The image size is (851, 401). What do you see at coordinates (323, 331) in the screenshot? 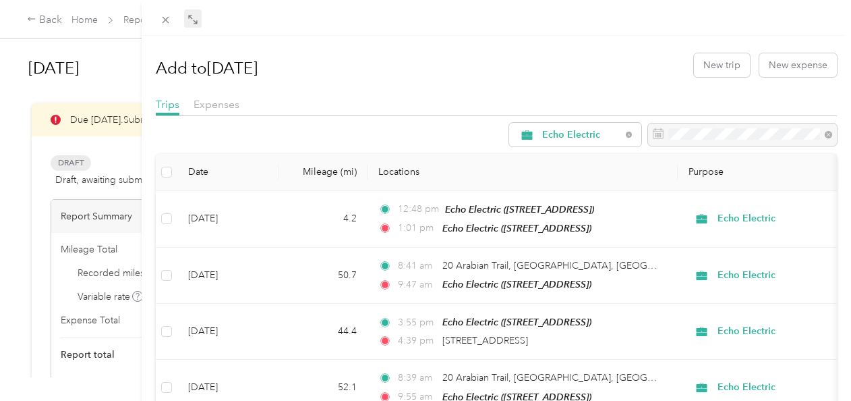
I see `td: 44.4` at bounding box center [323, 331].